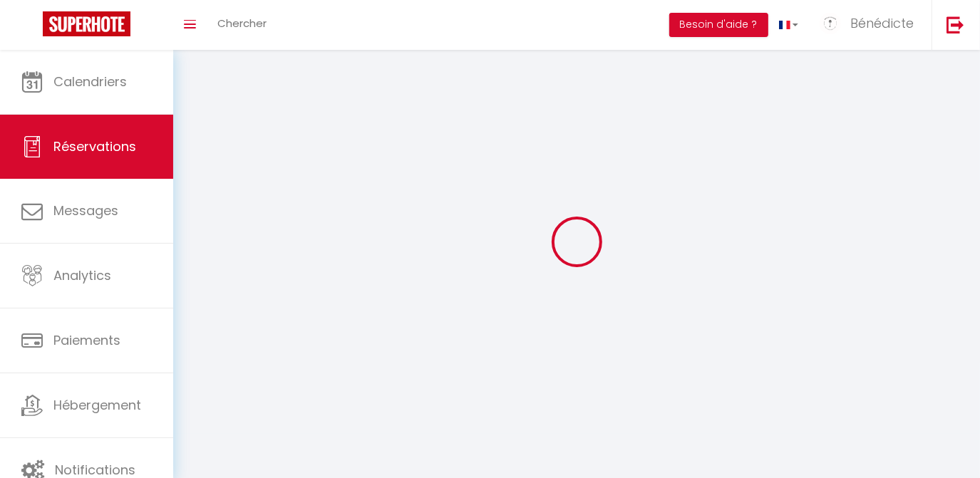  Describe the element at coordinates (87, 23) in the screenshot. I see `img: Super Booking` at that location.